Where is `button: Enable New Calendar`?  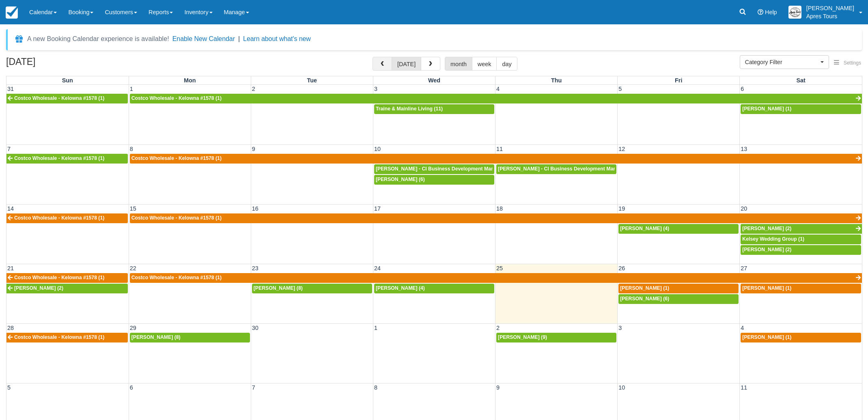
button: Enable New Calendar is located at coordinates (203, 39).